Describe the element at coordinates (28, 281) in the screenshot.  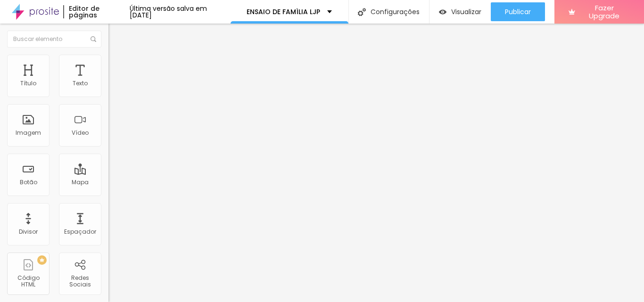
I see `div: Código HTML` at that location.